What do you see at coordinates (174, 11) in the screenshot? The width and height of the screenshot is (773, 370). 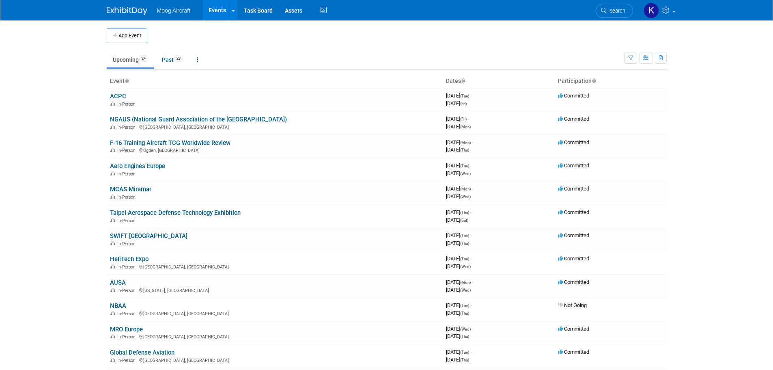 I see `span: Moog Aircraft` at bounding box center [174, 11].